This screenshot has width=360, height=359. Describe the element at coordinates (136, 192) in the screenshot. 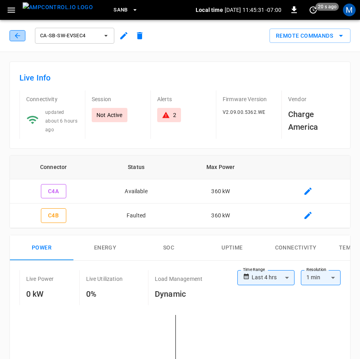

I see `td: Available` at that location.